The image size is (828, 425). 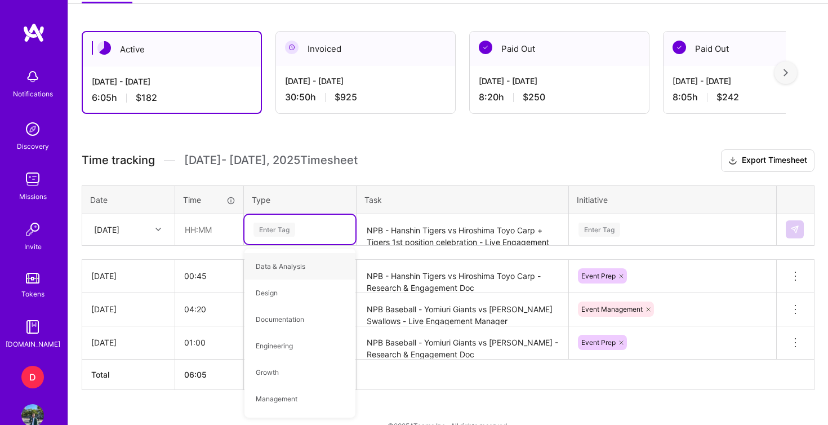 What do you see at coordinates (462, 276) in the screenshot?
I see `textarea: NPB - Hanshin Tigers vs Hiroshima Toyo Carp - Research & Engagement Doc` at bounding box center [462, 276].